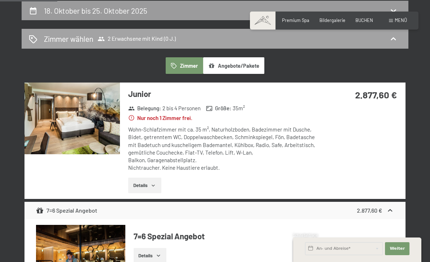  I want to click on strong: Größe :, so click(218, 108).